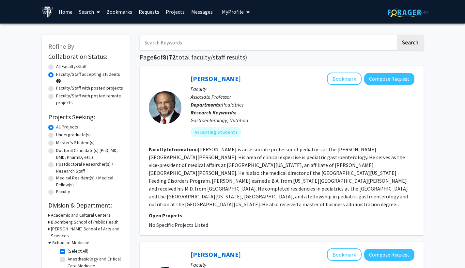 This screenshot has width=465, height=268. Describe the element at coordinates (75, 142) in the screenshot. I see `label: Master's Student(s)` at that location.